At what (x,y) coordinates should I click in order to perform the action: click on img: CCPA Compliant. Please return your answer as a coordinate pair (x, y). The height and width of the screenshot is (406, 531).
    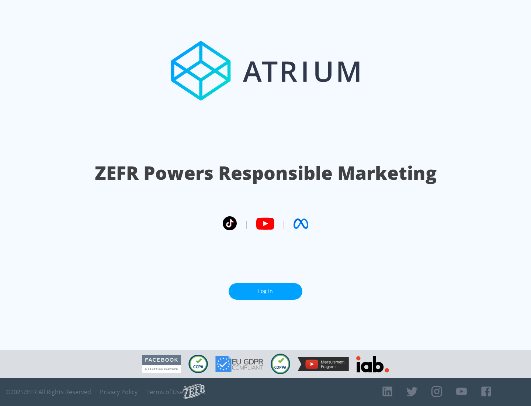
    Looking at the image, I should click on (198, 364).